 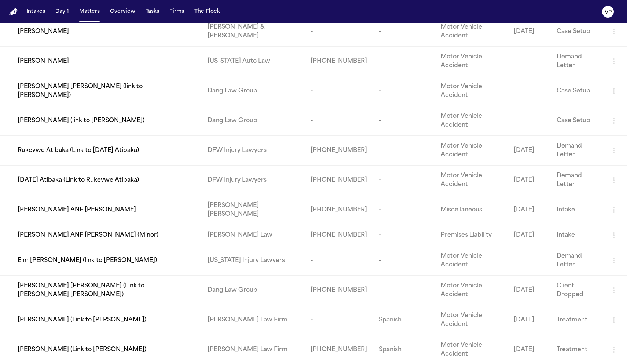 I want to click on a: Intakes, so click(x=36, y=12).